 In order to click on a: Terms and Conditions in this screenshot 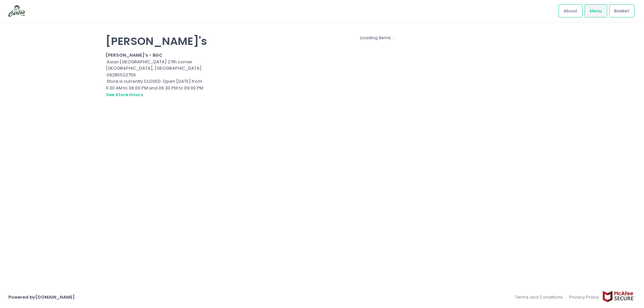, I will do `click(540, 297)`.